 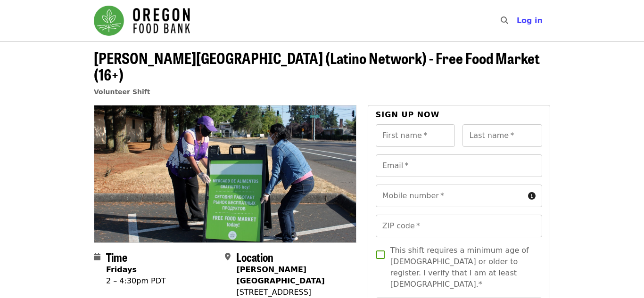 What do you see at coordinates (459, 226) in the screenshot?
I see `input: ZIP code` at bounding box center [459, 226].